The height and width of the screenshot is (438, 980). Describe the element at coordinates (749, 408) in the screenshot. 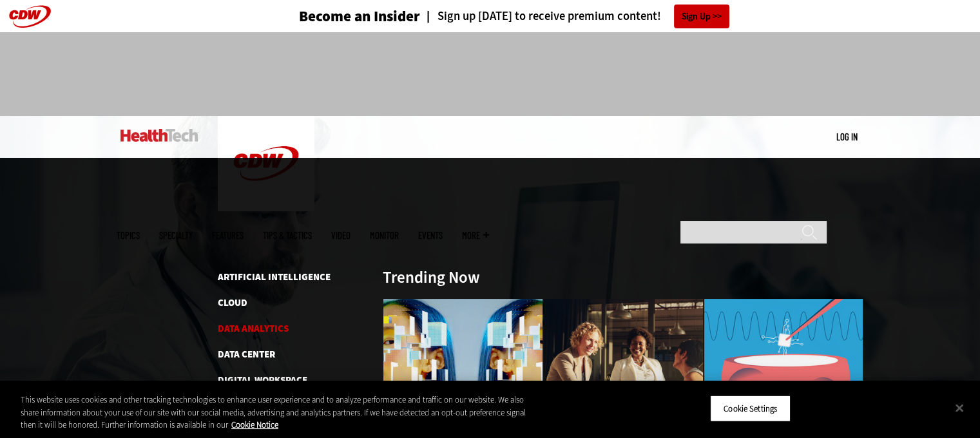

I see `button: Cookie Settings` at that location.